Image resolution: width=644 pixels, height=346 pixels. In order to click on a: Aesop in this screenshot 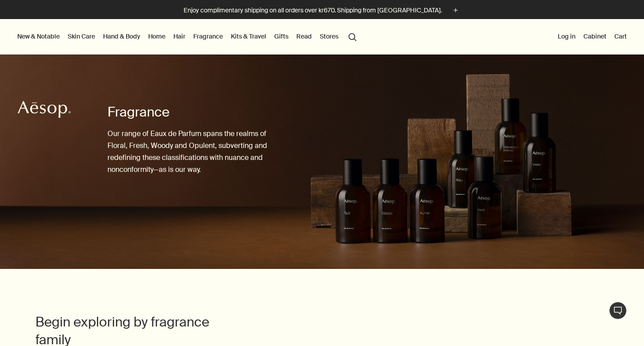, I will do `click(44, 110)`.